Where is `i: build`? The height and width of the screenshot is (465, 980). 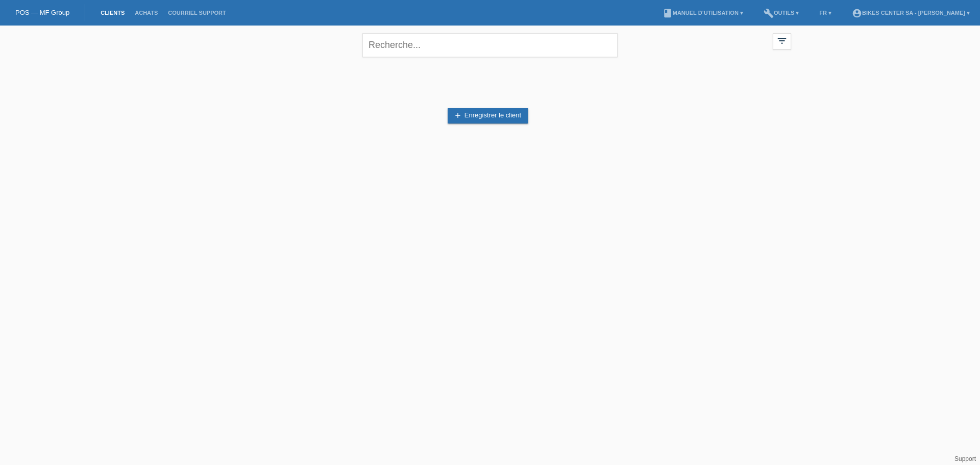 i: build is located at coordinates (769, 13).